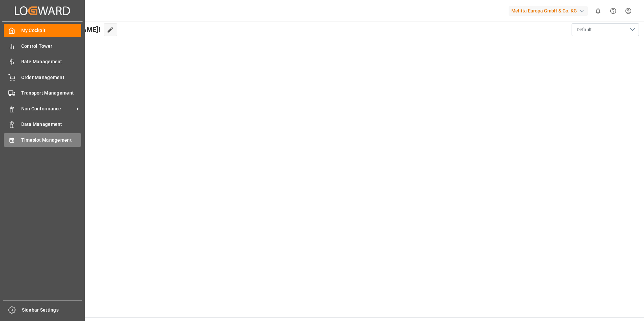 The image size is (644, 321). What do you see at coordinates (584, 30) in the screenshot?
I see `span: Default` at bounding box center [584, 30].